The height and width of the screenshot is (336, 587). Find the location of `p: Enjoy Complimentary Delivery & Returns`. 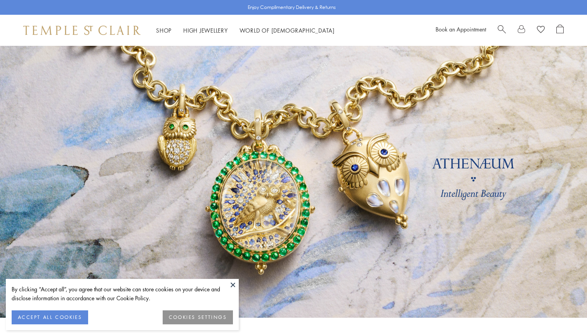

p: Enjoy Complimentary Delivery & Returns is located at coordinates (292, 7).